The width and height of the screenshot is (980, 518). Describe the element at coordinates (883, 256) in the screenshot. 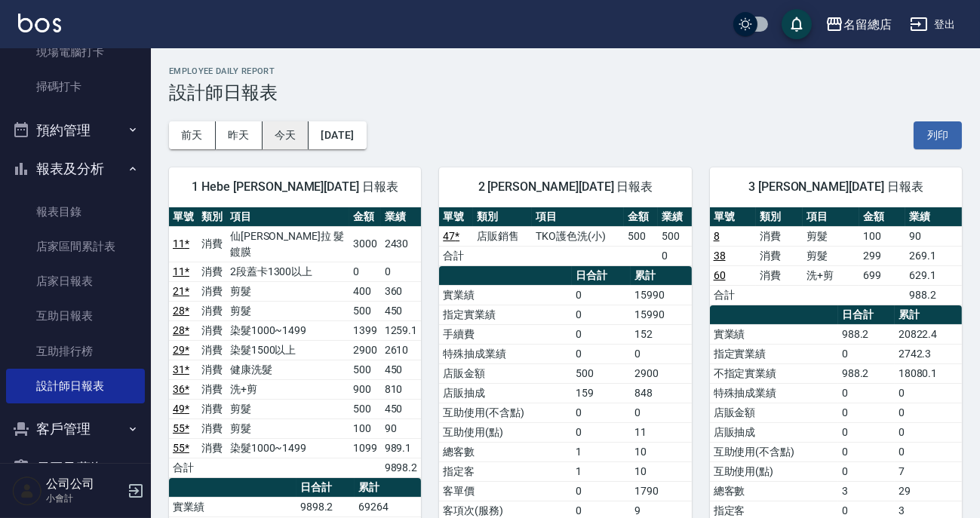

I see `td: 299` at that location.